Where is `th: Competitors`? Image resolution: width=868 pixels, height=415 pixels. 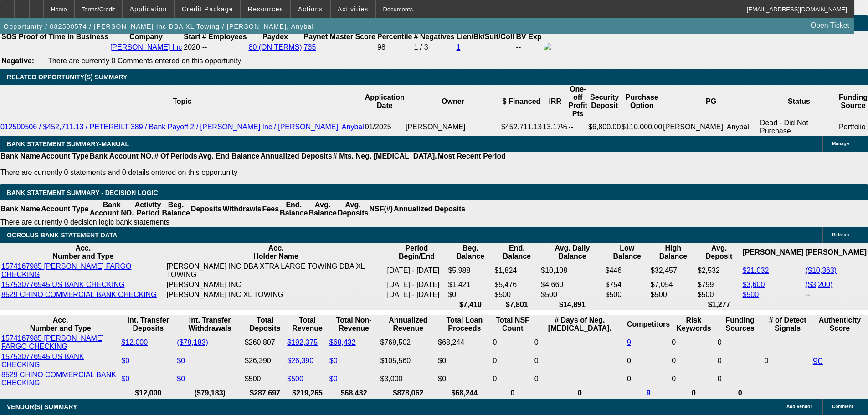
th: Competitors is located at coordinates (648, 324).